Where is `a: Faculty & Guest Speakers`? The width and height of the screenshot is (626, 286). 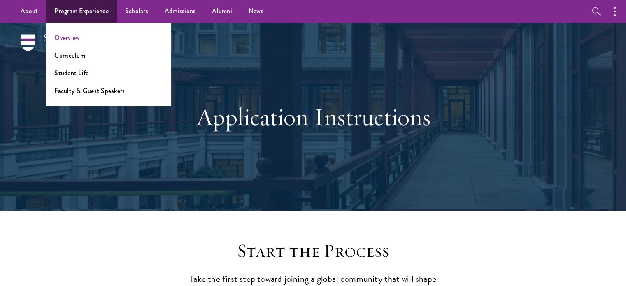 a: Faculty & Guest Speakers is located at coordinates (89, 91).